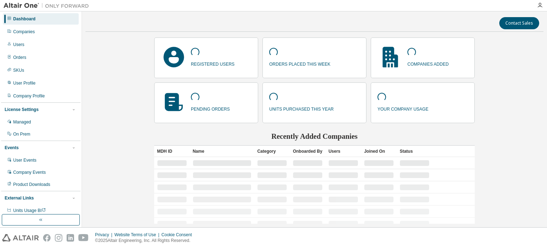  Describe the element at coordinates (178, 234) in the screenshot. I see `div: Cookie Consent` at that location.